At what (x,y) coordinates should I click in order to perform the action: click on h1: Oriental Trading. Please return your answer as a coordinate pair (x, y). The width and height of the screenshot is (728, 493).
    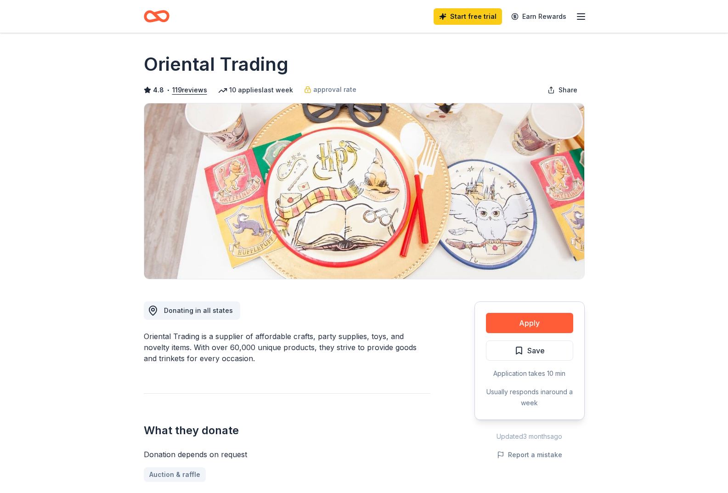
    Looking at the image, I should click on (216, 64).